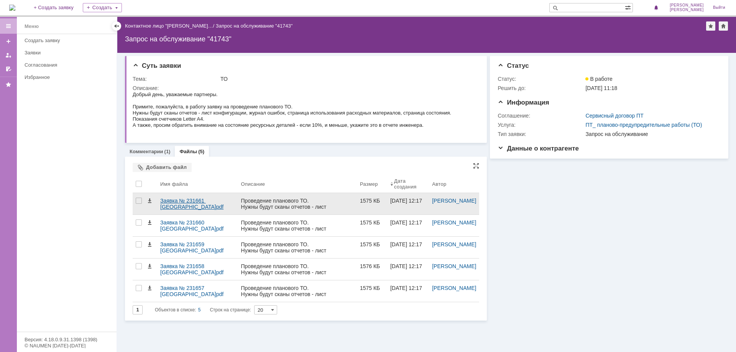 Image resolution: width=736 pixels, height=352 pixels. What do you see at coordinates (102, 8) in the screenshot?
I see `div: Создать` at bounding box center [102, 8].